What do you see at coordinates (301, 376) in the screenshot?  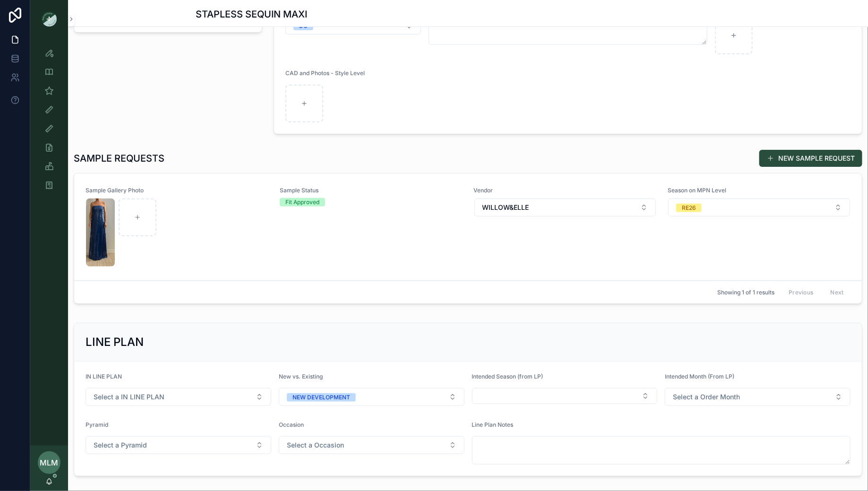 I see `span: New vs. Existing` at bounding box center [301, 376].